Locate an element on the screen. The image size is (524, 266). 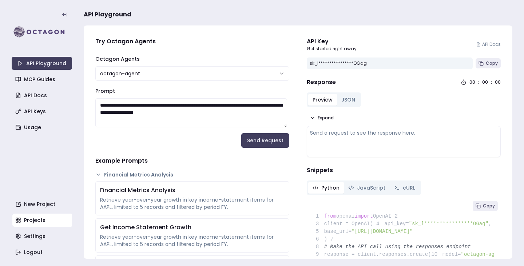
span: OpenAI is located at coordinates (382, 216).